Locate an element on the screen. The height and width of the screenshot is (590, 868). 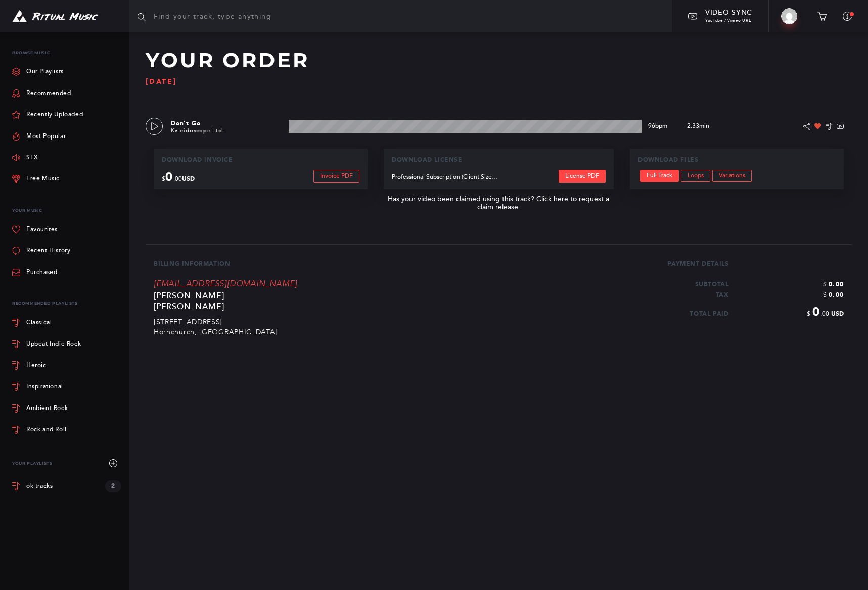
div: Upbeat Indie Rock is located at coordinates (54, 345).